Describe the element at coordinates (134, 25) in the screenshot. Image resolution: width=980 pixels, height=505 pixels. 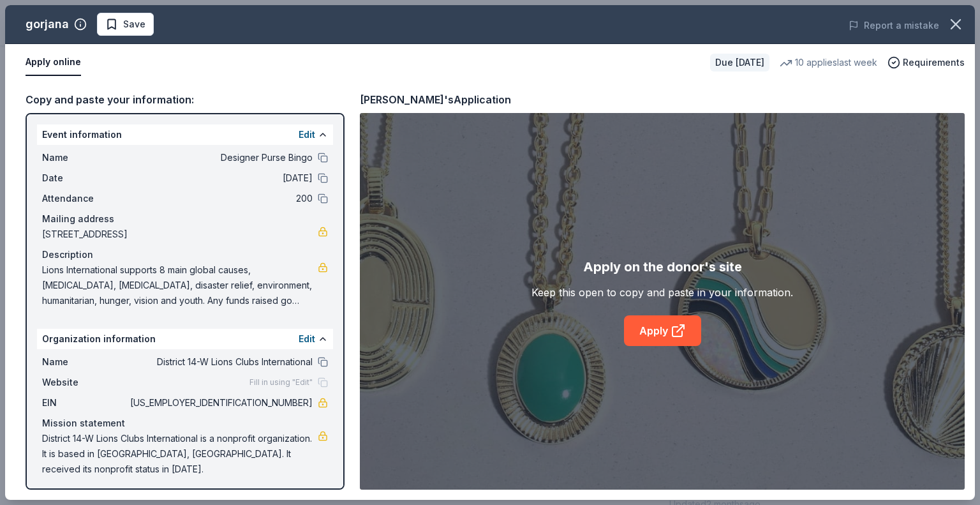
I see `span: Save` at that location.